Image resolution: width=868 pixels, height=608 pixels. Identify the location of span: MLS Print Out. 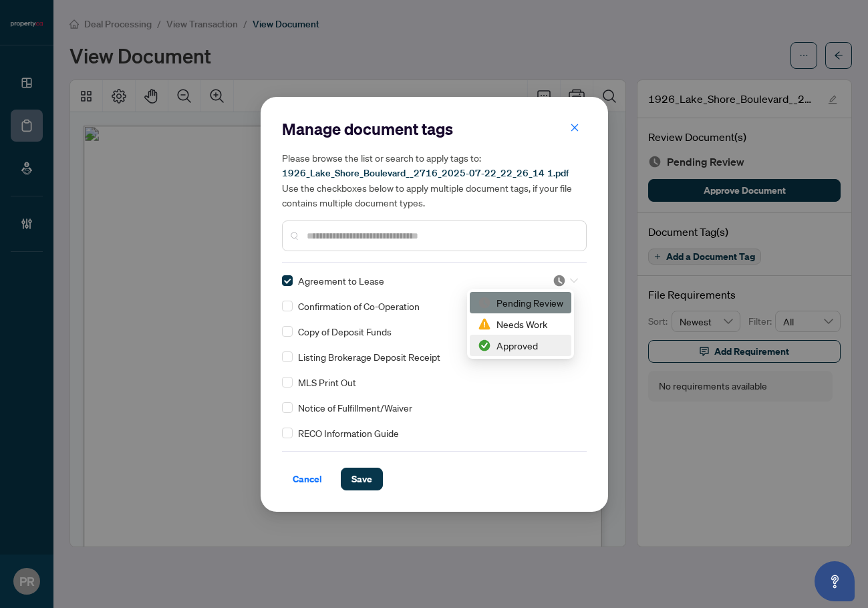
(326, 382).